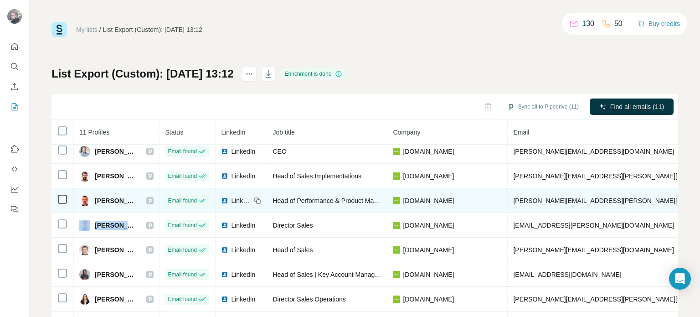 Image resolution: width=700 pixels, height=317 pixels. I want to click on span: Head of Sales Implementations, so click(317, 176).